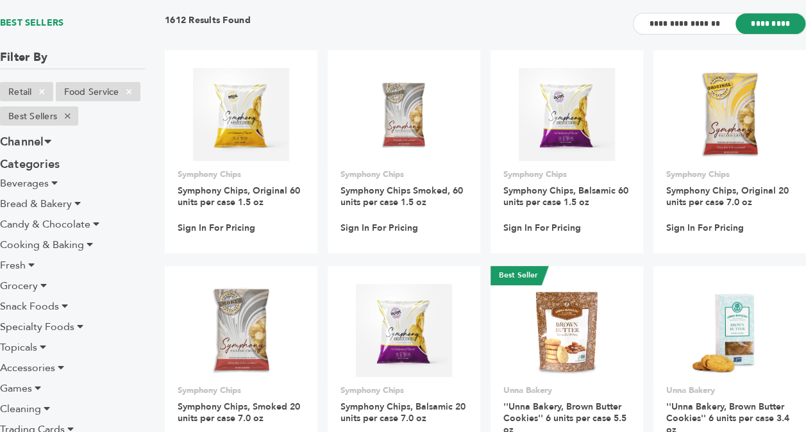 The width and height of the screenshot is (806, 432). What do you see at coordinates (98, 92) in the screenshot?
I see `li: Food Service` at bounding box center [98, 92].